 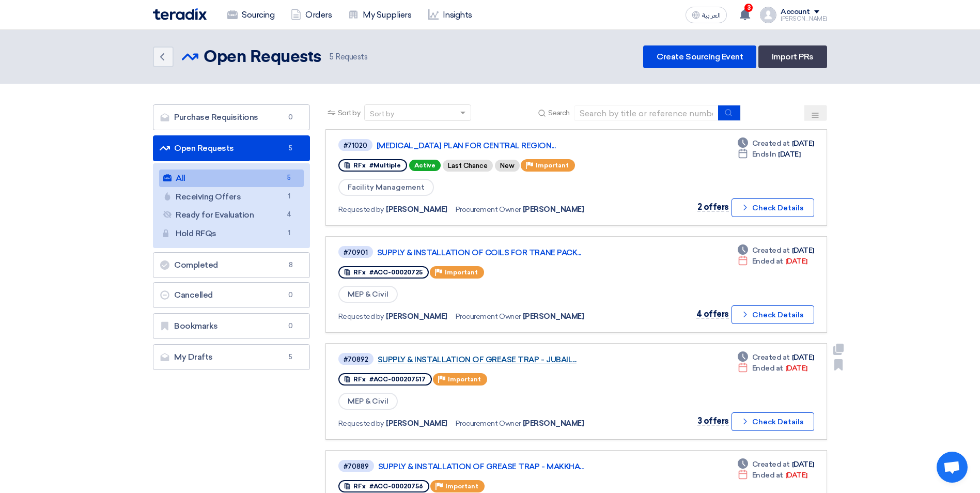 What do you see at coordinates (711, 15) in the screenshot?
I see `span: العربية` at bounding box center [711, 15].